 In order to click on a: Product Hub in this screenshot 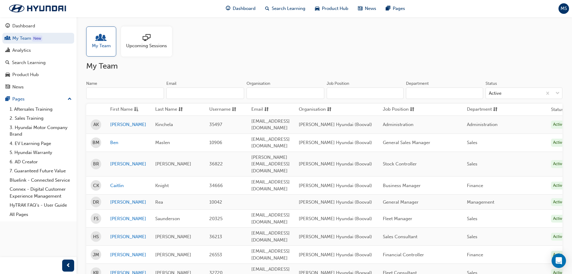, I will do `click(38, 75)`.